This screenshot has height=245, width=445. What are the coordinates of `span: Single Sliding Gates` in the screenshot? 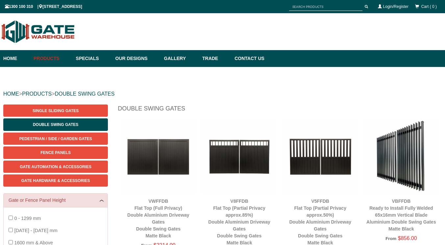 It's located at (56, 111).